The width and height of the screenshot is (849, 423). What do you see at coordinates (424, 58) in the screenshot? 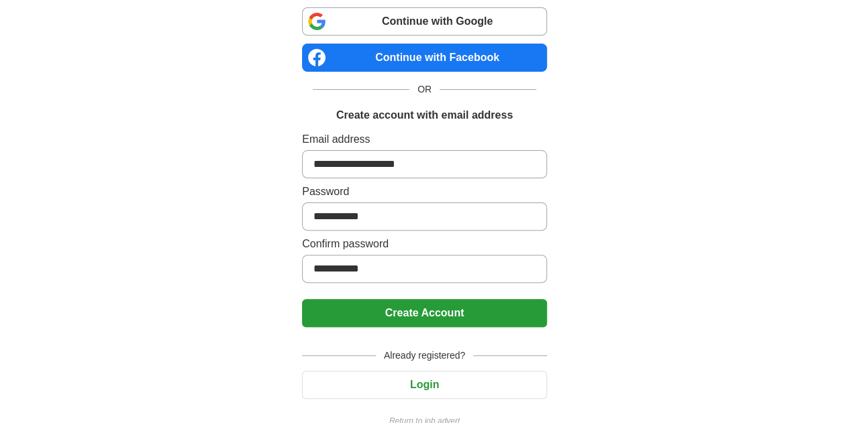
I see `a: Continue with Facebook` at bounding box center [424, 58].